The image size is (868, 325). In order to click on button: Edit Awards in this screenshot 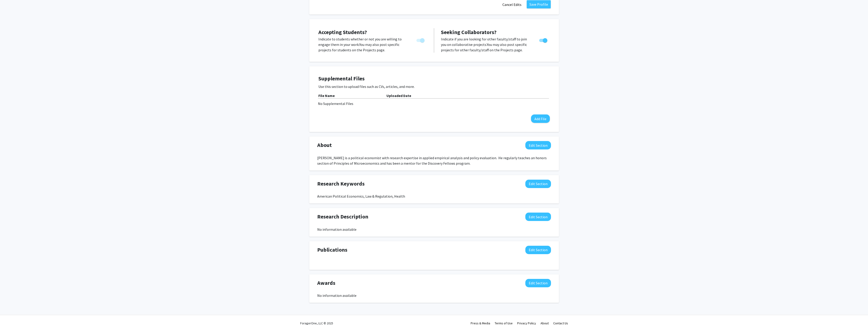, I will do `click(538, 283)`.